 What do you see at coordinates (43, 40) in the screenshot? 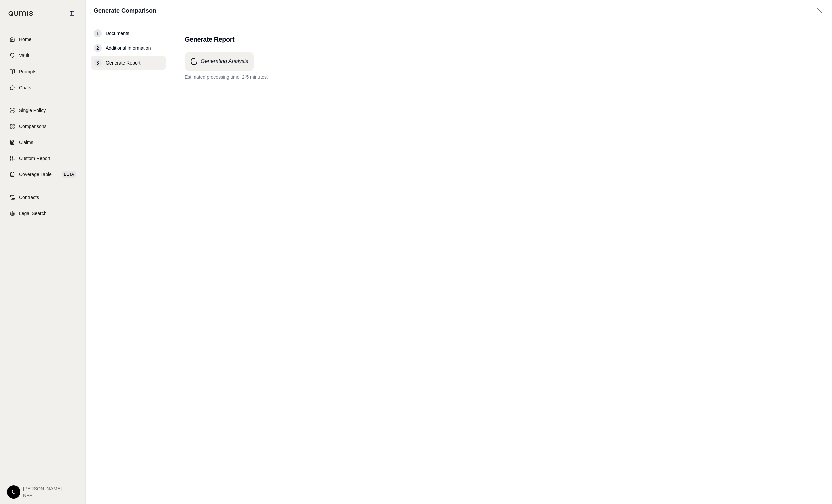
I see `a: Home` at bounding box center [43, 40].